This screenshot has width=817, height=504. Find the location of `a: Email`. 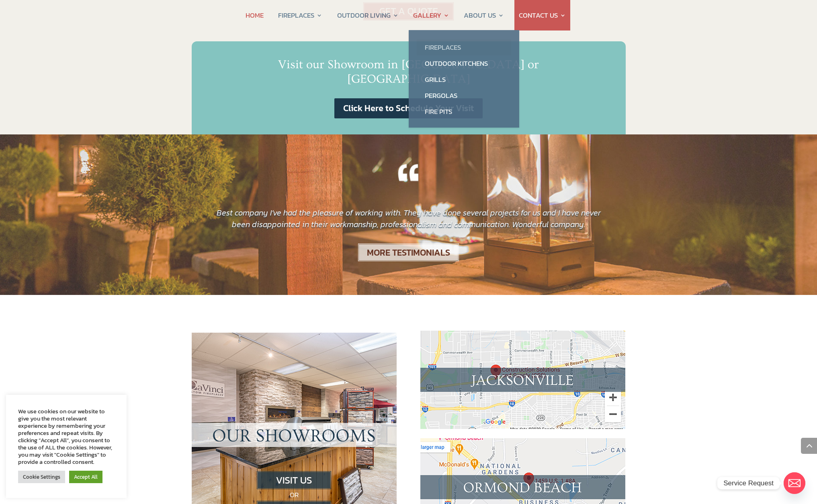

a: Email is located at coordinates (795, 484).